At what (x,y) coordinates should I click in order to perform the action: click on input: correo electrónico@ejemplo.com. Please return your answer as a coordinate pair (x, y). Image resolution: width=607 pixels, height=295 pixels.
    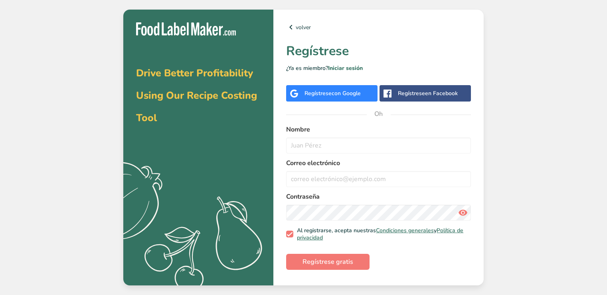
    Looking at the image, I should click on (378, 179).